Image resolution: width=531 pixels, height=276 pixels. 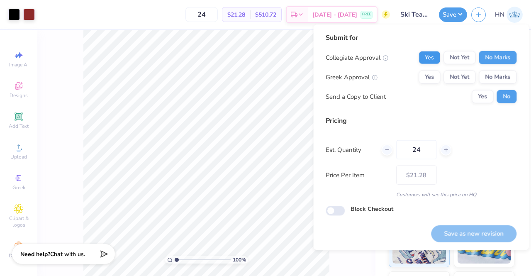 What do you see at coordinates (19, 222) in the screenshot?
I see `span: Clipart & logos` at bounding box center [19, 222].